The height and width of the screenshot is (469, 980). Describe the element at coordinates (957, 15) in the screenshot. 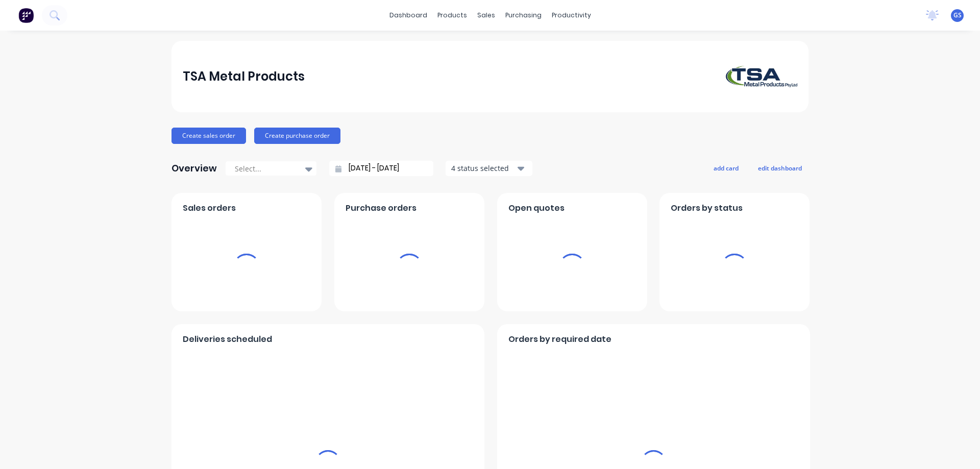

I see `span: GS` at that location.